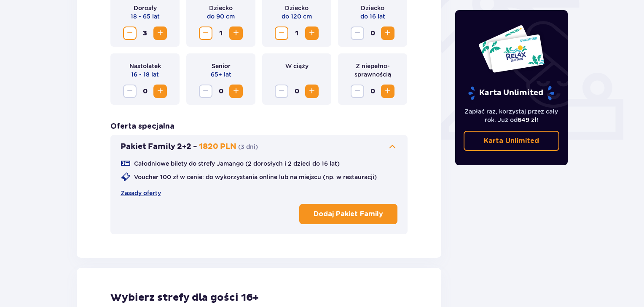 The image size is (644, 307). I want to click on span: 649 zł, so click(527, 120).